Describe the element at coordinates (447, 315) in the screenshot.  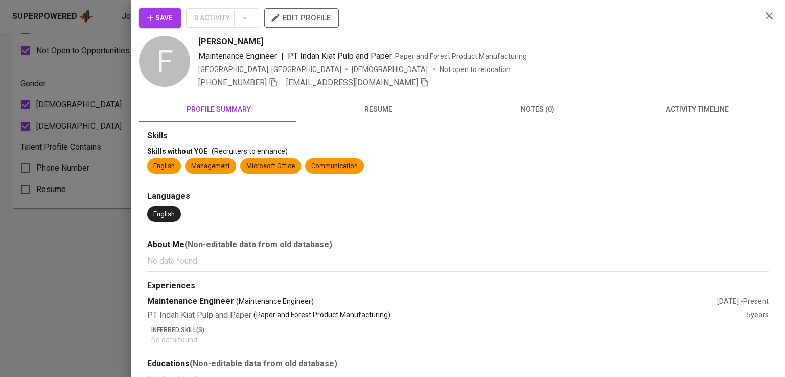
I see `div: PT Indah Kiat Pulp and Paper` at that location.